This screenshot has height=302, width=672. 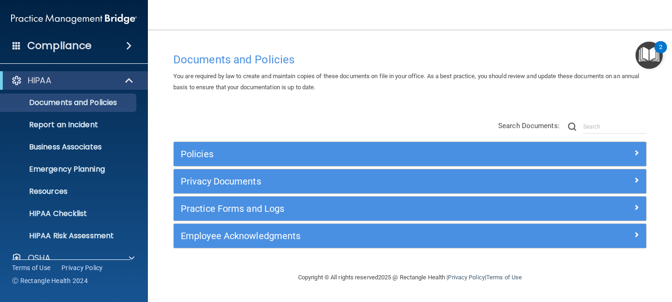 What do you see at coordinates (69, 147) in the screenshot?
I see `p: Business Associates` at bounding box center [69, 147].